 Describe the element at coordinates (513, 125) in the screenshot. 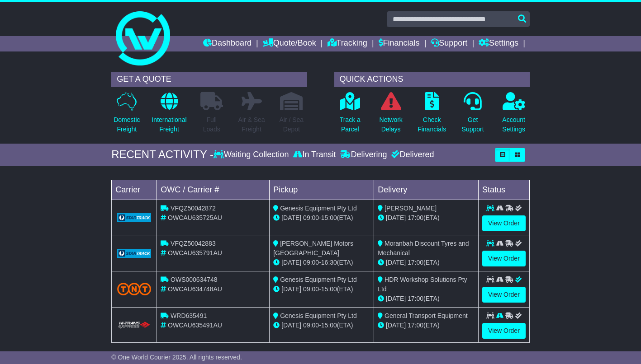

I see `p: Account Settings` at that location.